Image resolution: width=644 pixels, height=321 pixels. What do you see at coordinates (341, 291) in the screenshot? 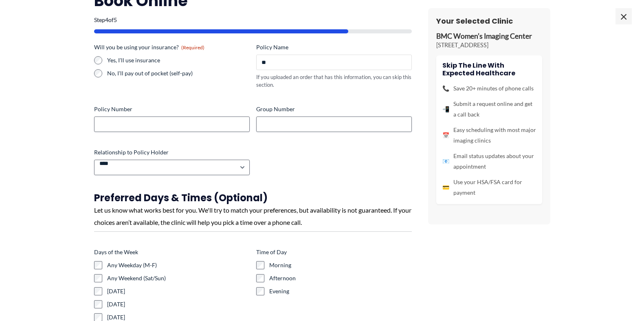
I see `label: Evening` at bounding box center [341, 291].